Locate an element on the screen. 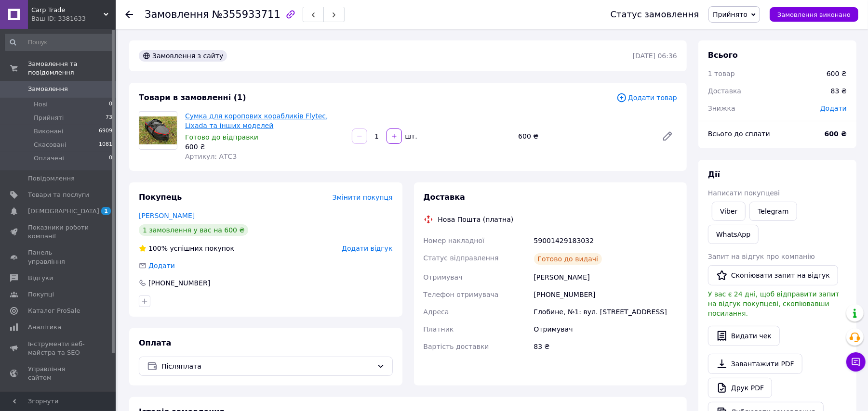 The image size is (868, 411). div: Замовлення з сайту is located at coordinates (183, 56).